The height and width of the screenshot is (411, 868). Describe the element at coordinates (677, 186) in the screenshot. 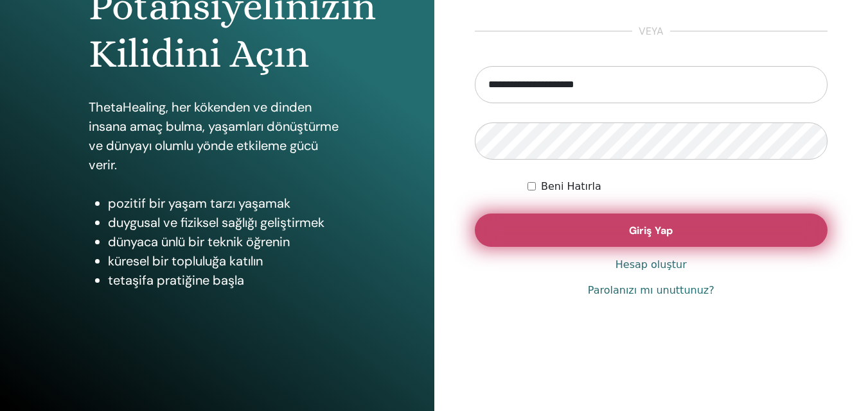

I see `div: Keep me authenticated indefinitely or until I manually logout` at that location.